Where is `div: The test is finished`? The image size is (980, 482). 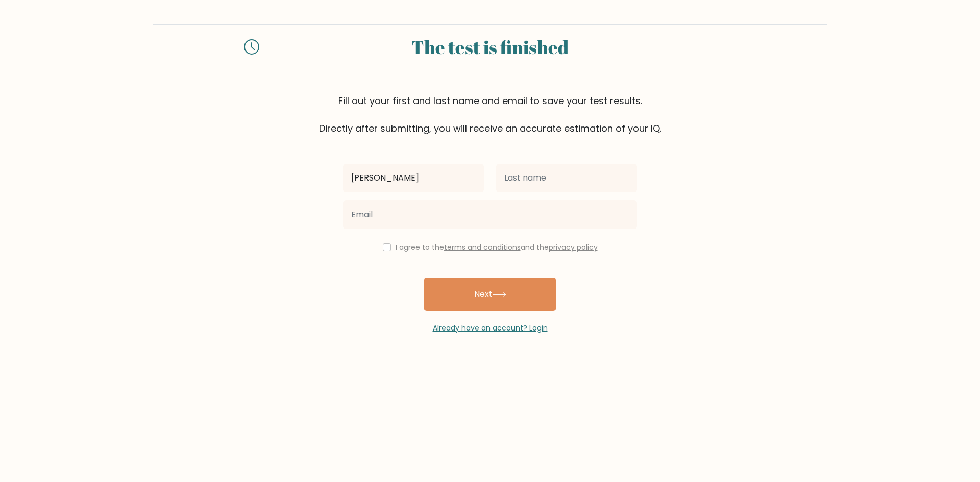 div: The test is finished is located at coordinates (490, 47).